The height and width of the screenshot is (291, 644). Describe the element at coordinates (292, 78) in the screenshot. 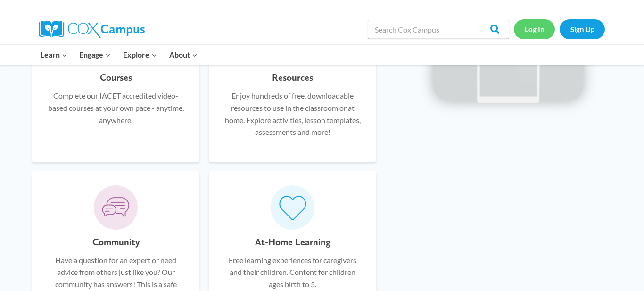

I see `h6: Resources` at that location.